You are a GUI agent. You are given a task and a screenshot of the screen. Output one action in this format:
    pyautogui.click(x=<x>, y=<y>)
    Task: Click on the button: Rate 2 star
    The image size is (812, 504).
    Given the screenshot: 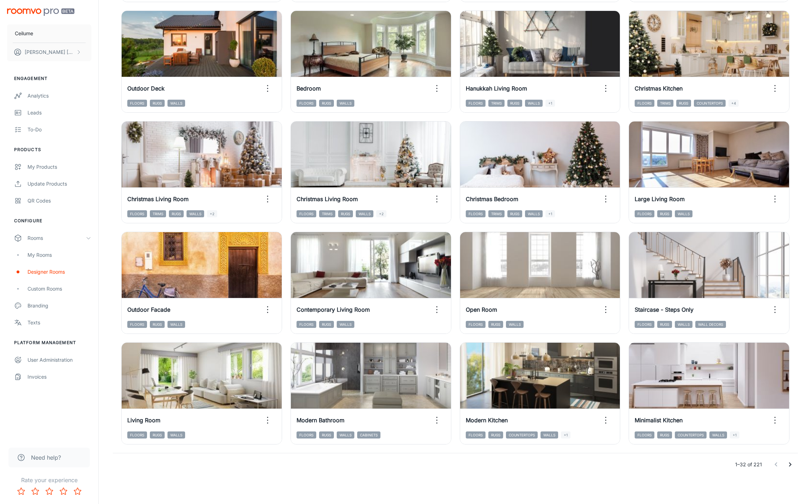 What is the action you would take?
    pyautogui.click(x=35, y=492)
    